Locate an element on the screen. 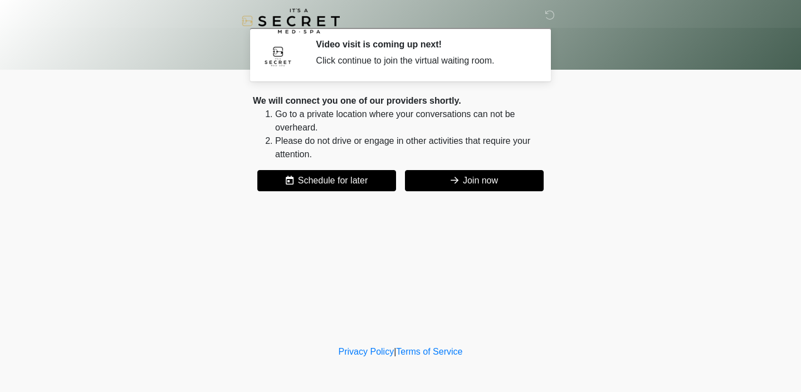 The image size is (801, 392). div: Click continue to join the virtual waiting room. is located at coordinates (423, 61).